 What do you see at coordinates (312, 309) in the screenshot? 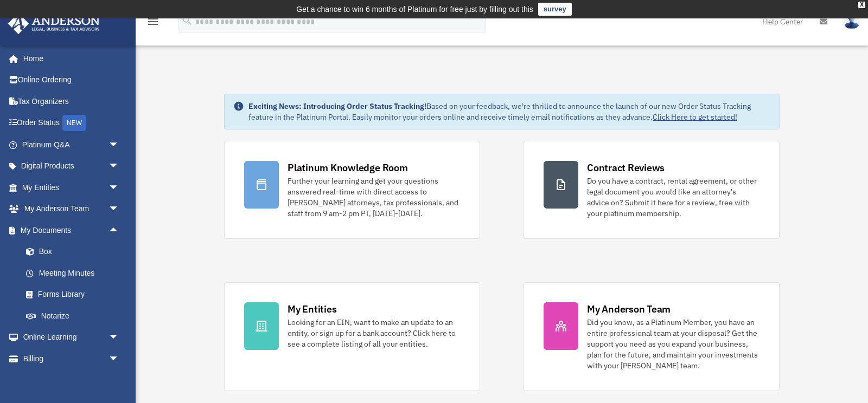
I see `div: My Entities` at bounding box center [312, 309].